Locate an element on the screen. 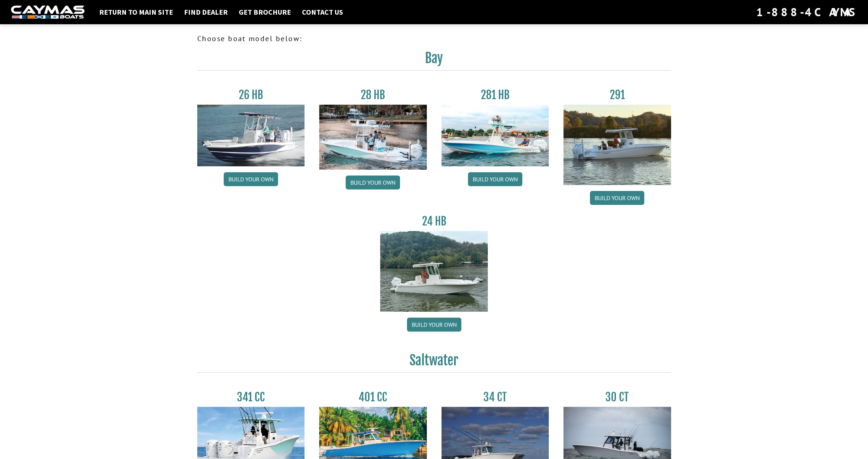  h3: 401 CC is located at coordinates (372, 397).